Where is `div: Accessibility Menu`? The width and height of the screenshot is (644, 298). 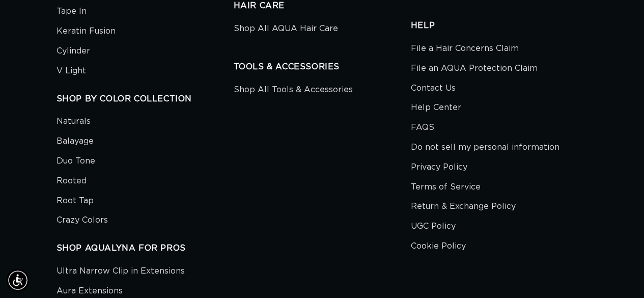
div: Accessibility Menu is located at coordinates (18, 280).